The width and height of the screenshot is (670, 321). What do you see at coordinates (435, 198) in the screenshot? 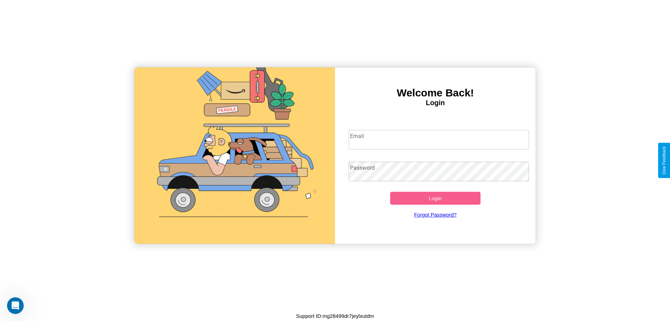
I see `button: Login` at bounding box center [435, 198].